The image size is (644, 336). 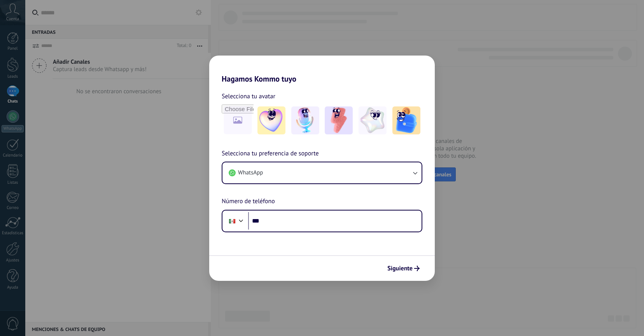 I want to click on button: WhatsApp, so click(x=322, y=173).